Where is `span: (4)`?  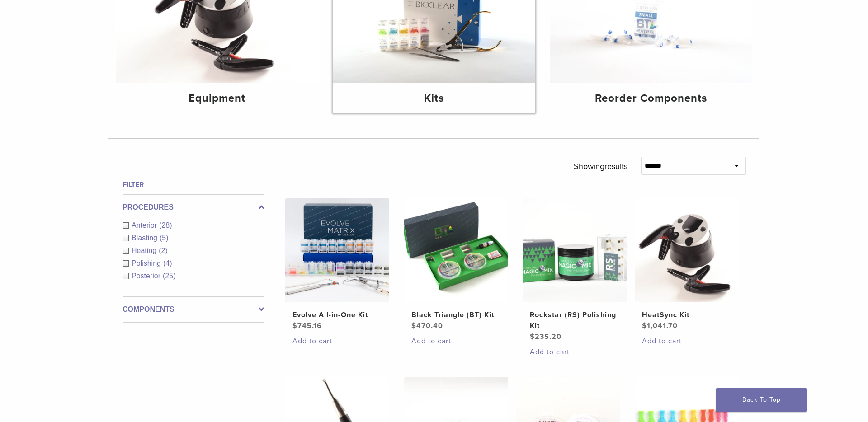
span: (4) is located at coordinates (168, 263).